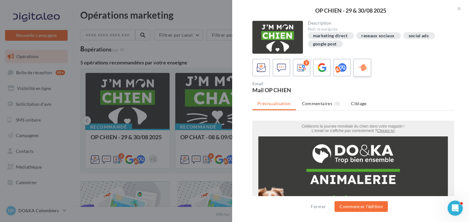  What do you see at coordinates (331, 36) in the screenshot?
I see `div: marketing direct` at bounding box center [331, 36].